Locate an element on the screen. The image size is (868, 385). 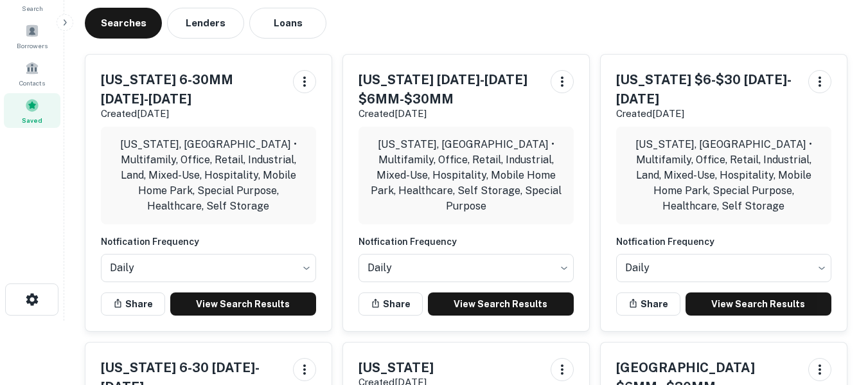
button: Lenders is located at coordinates (206, 23).